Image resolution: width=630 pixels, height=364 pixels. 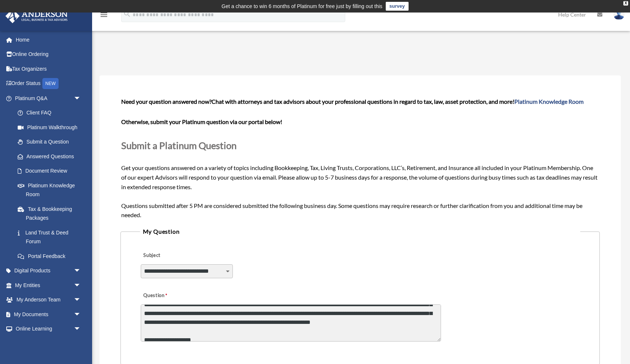 What do you see at coordinates (51, 113) in the screenshot?
I see `a: Client FAQ` at bounding box center [51, 113].